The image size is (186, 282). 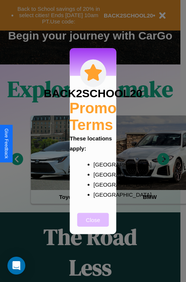 I want to click on h3: BACK2SCHOOL20, so click(x=93, y=93).